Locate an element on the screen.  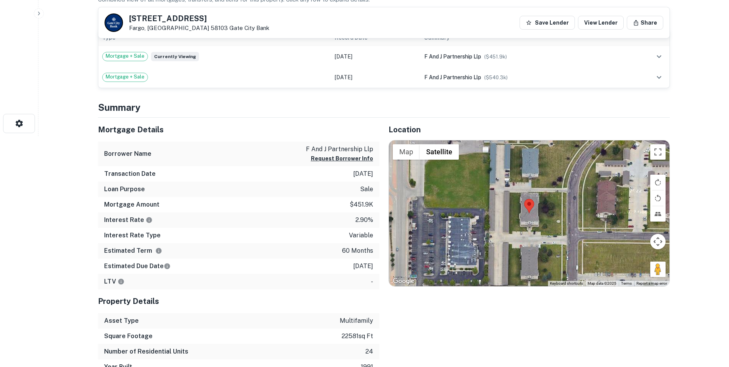
a: View Lender is located at coordinates (601, 23).